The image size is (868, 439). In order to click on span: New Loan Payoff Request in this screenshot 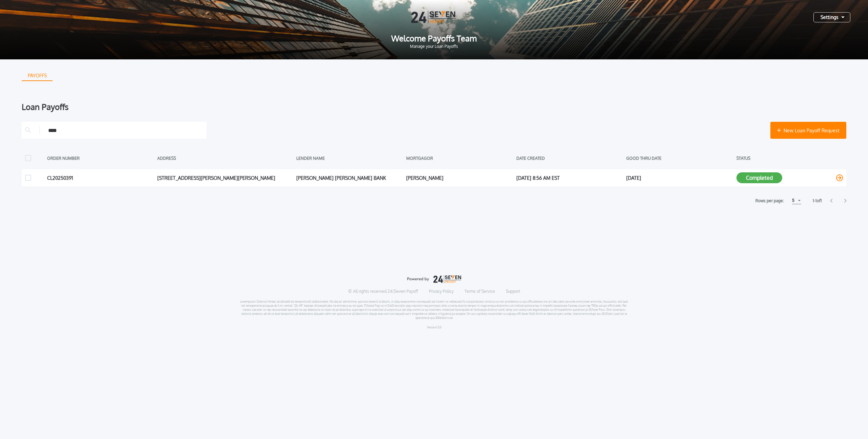, I will do `click(811, 130)`.